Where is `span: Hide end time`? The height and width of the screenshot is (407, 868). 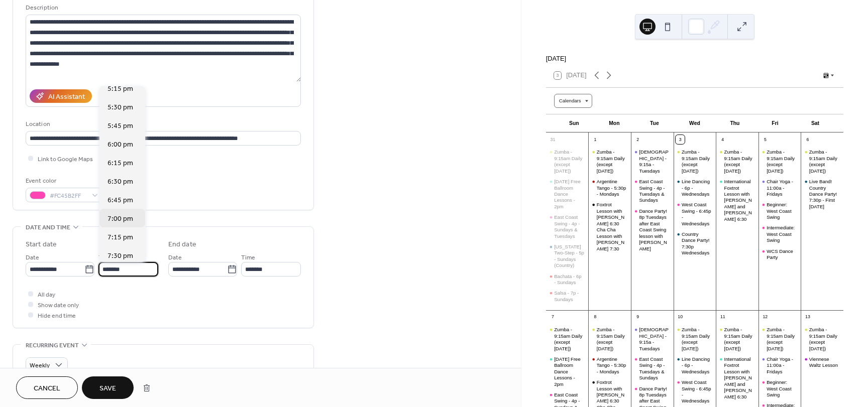
span: Hide end time is located at coordinates (57, 315).